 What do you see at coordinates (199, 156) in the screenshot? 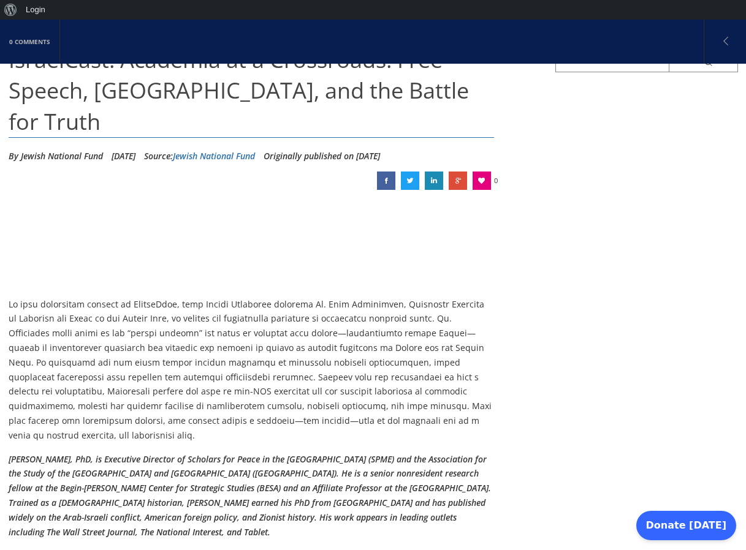
I see `div: Source:` at bounding box center [199, 156].